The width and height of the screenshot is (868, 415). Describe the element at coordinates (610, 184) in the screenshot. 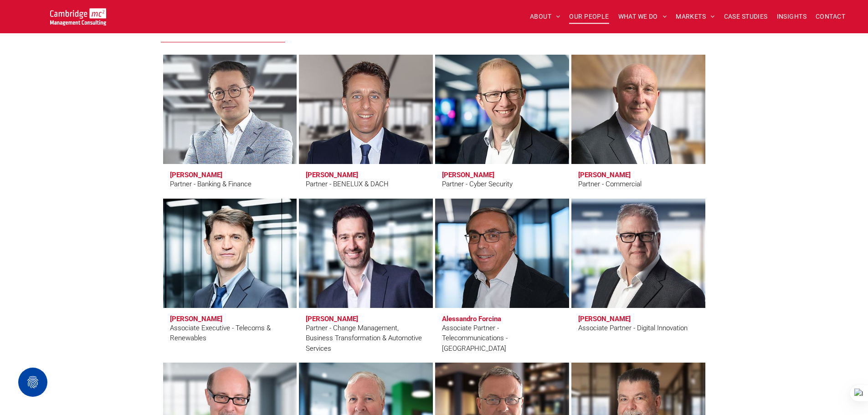

I see `div: Partner - Commercial` at that location.